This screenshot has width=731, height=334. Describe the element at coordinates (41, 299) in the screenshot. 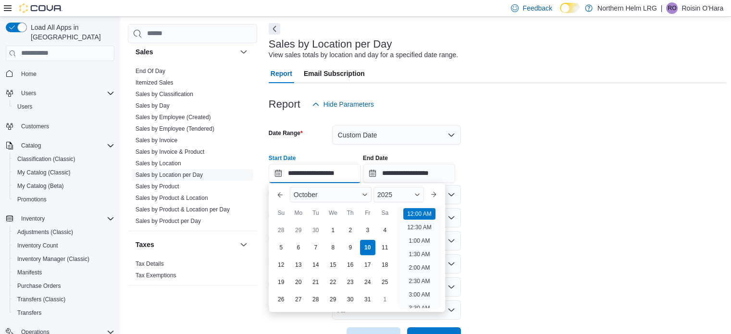

I see `a: Transfers (Classic)` at that location.